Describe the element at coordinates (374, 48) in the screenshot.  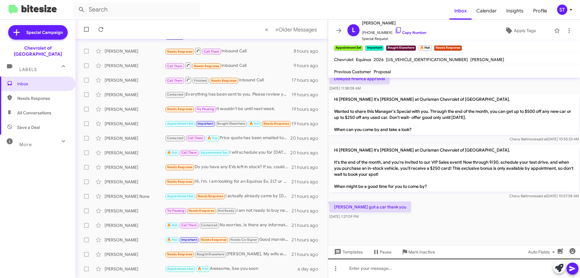
I see `small: Important` at that location.